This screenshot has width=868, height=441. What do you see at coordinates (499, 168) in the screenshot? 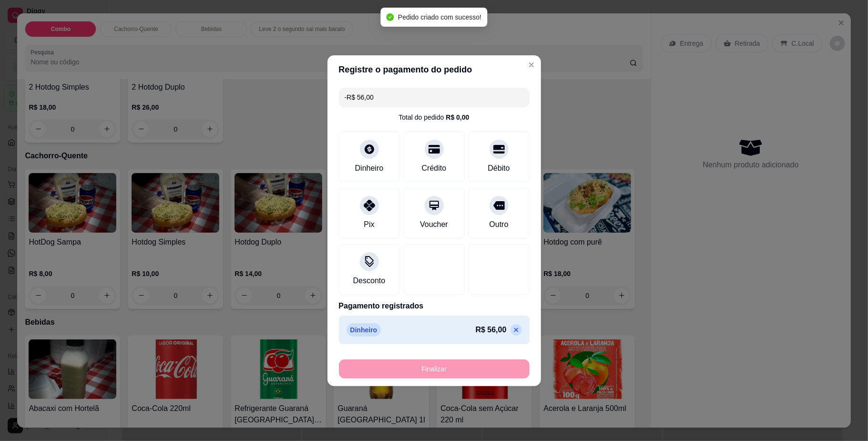
I see `div: Débito` at bounding box center [499, 168].